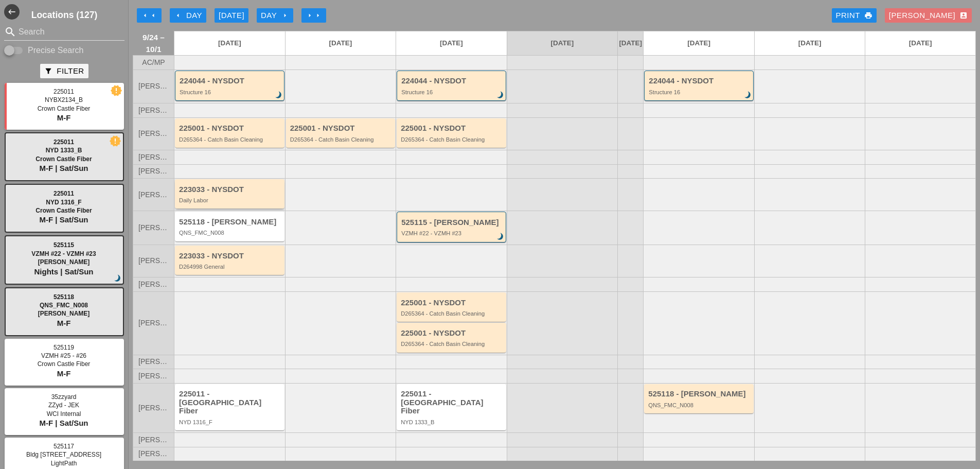 This screenshot has width=980, height=469. I want to click on div: Daily Labor, so click(231, 200).